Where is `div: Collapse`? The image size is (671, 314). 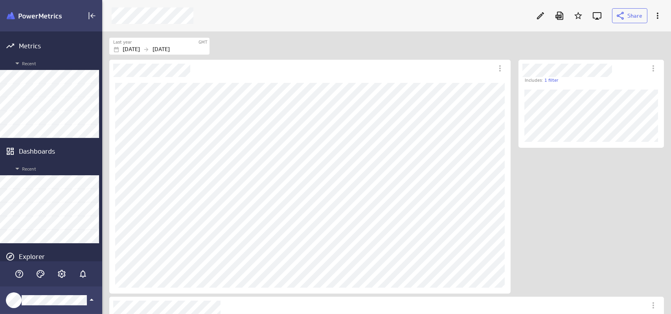 div: Collapse is located at coordinates (92, 16).